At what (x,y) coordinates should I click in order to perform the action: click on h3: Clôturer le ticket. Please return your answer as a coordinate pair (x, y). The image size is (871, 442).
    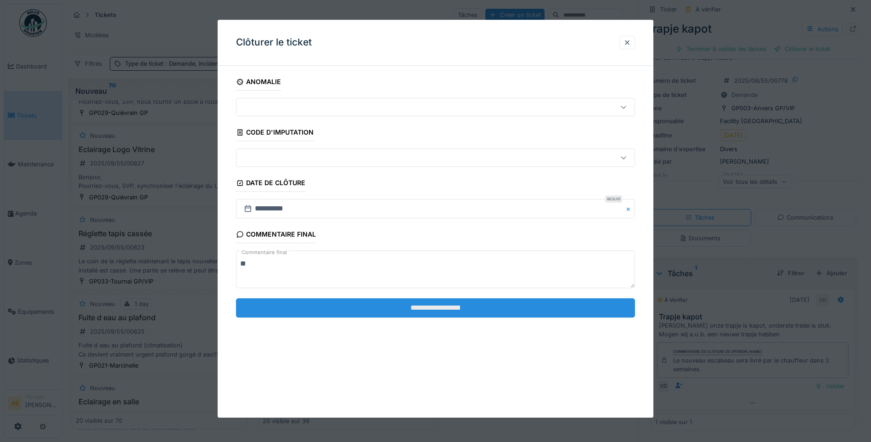
    Looking at the image, I should click on (274, 42).